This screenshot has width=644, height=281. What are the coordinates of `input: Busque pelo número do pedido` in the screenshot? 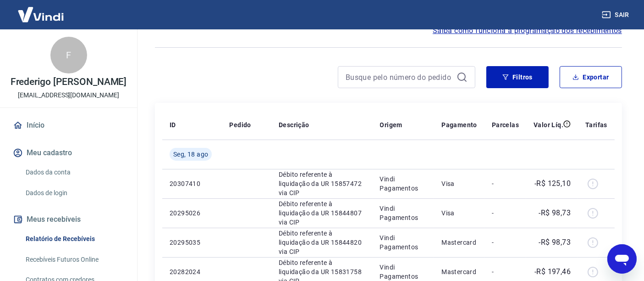 It's located at (399, 77).